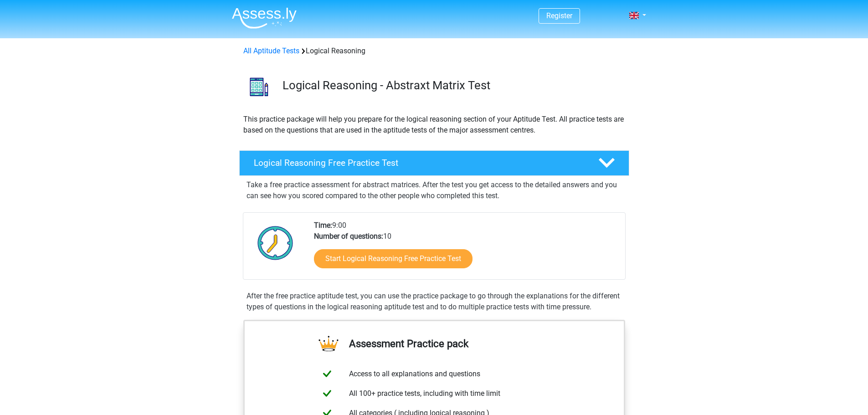  Describe the element at coordinates (452, 85) in the screenshot. I see `h3: Logical Reasoning - Abstraxt Matrix Test` at that location.